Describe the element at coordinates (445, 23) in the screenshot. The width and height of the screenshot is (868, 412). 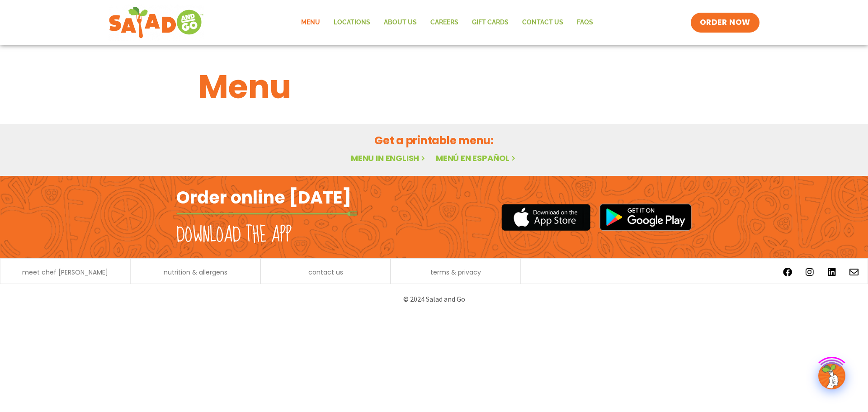
I see `a: Careers` at that location.